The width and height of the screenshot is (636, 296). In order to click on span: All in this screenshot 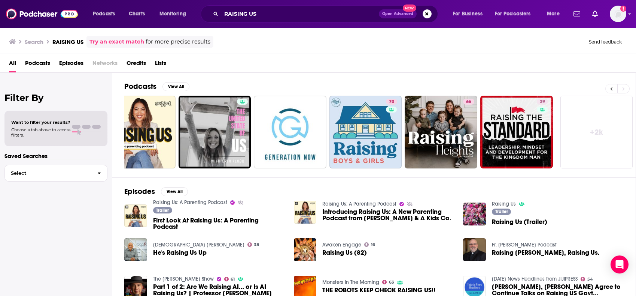, I will do `click(12, 64)`.